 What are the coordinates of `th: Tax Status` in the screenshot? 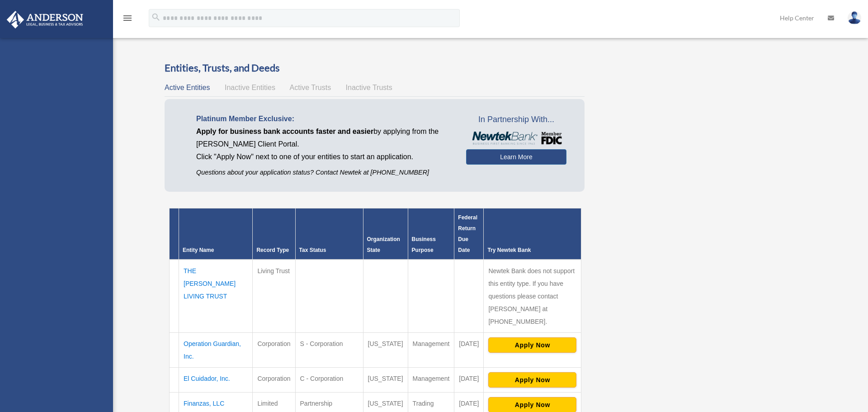 It's located at (329, 234).